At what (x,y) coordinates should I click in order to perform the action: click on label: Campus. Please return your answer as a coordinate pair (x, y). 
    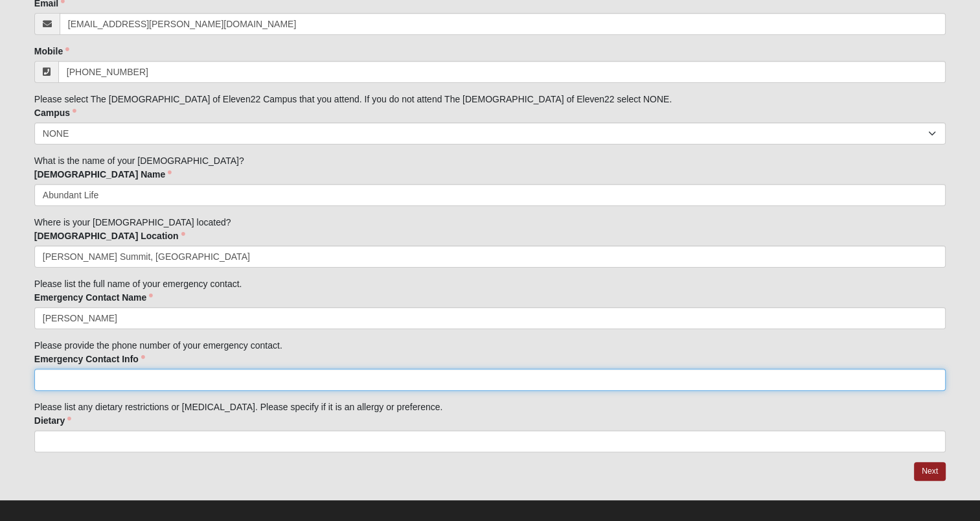
    Looking at the image, I should click on (55, 113).